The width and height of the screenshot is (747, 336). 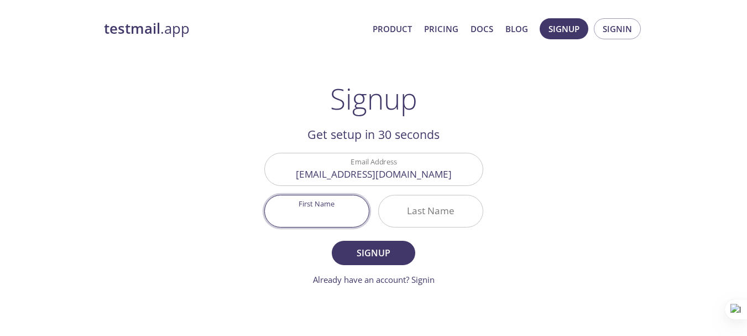 I want to click on h1: Signup, so click(x=374, y=98).